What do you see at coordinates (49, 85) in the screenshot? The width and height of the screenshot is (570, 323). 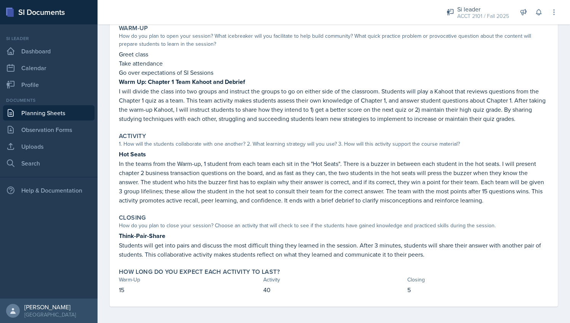 I see `a: Profile` at bounding box center [49, 85].